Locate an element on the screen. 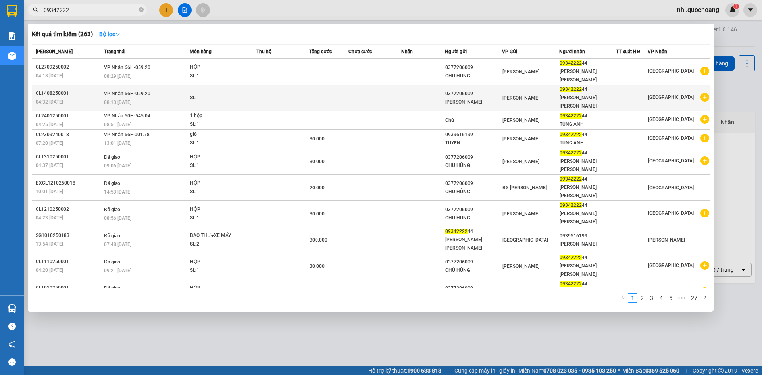 The width and height of the screenshot is (762, 375). div: CL2309240018 is located at coordinates (69, 135).